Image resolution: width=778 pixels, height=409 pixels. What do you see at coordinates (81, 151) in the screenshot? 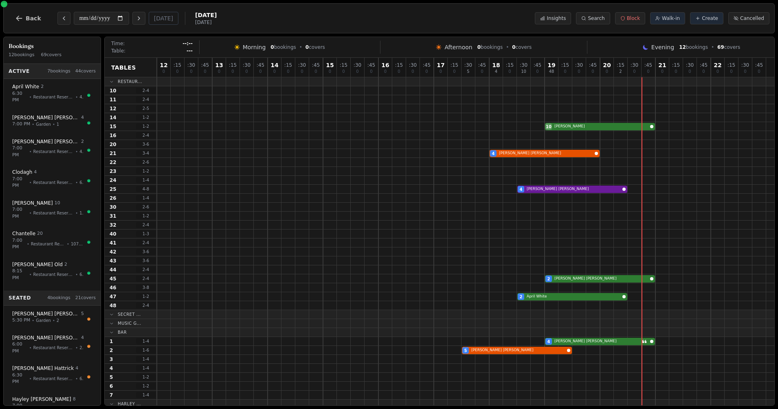
I see `span: 45` at bounding box center [81, 151].